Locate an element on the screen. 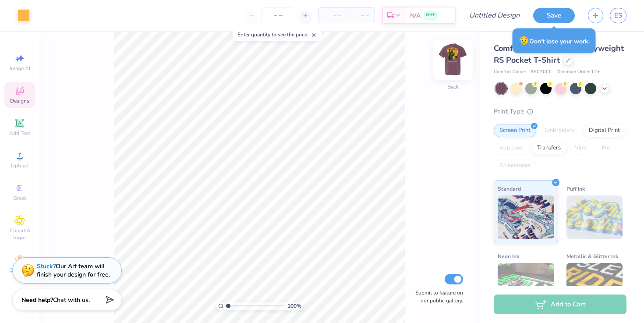 The height and width of the screenshot is (323, 644). span: Comfort Colors is located at coordinates (510, 72).